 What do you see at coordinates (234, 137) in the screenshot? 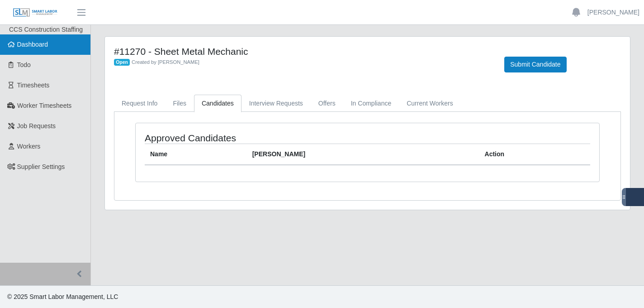
I see `h4: Approved Candidates` at bounding box center [234, 137].